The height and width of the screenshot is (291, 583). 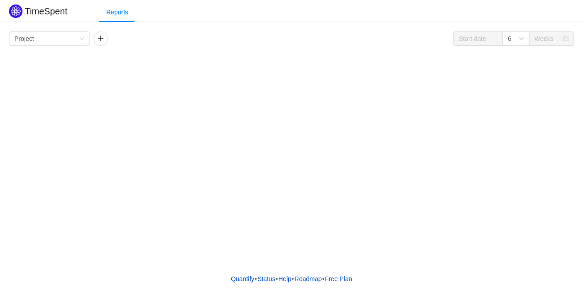 What do you see at coordinates (285, 279) in the screenshot?
I see `a: Help` at bounding box center [285, 279].